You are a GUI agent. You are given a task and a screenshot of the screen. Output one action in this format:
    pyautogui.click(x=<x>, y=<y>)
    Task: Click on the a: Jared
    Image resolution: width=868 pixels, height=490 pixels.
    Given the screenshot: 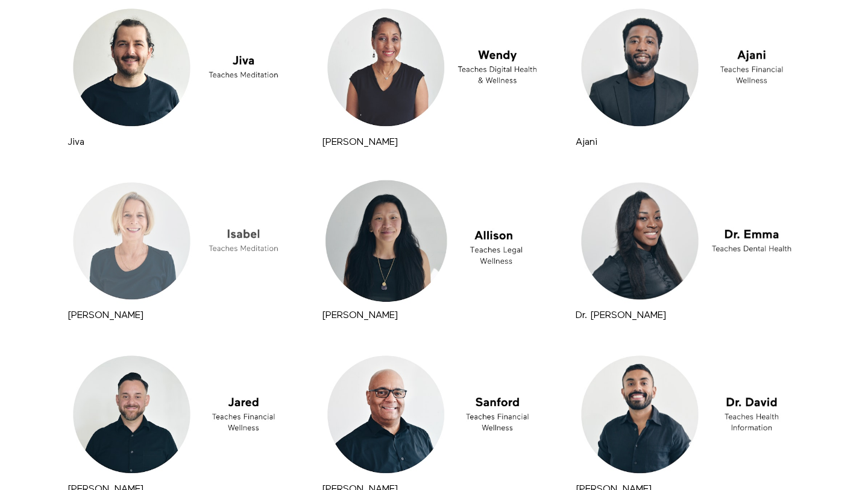 What is the action you would take?
    pyautogui.click(x=180, y=414)
    